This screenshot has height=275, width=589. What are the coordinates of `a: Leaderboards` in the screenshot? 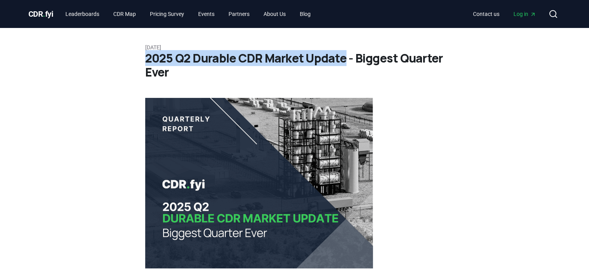 It's located at (82, 14).